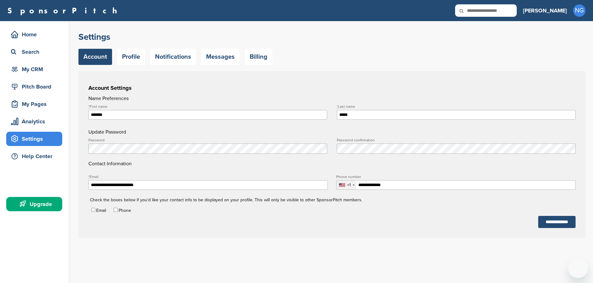  Describe the element at coordinates (34, 204) in the screenshot. I see `a: Upgrade` at that location.